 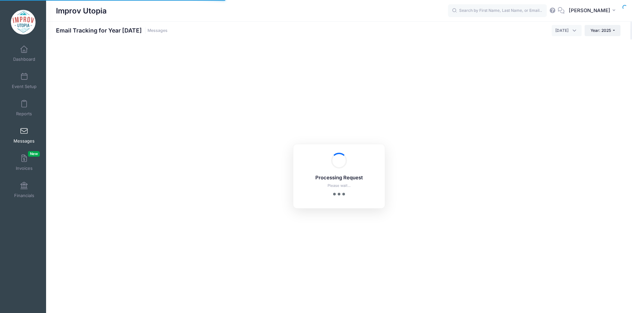 I want to click on img: Improv Utopia, so click(x=23, y=22).